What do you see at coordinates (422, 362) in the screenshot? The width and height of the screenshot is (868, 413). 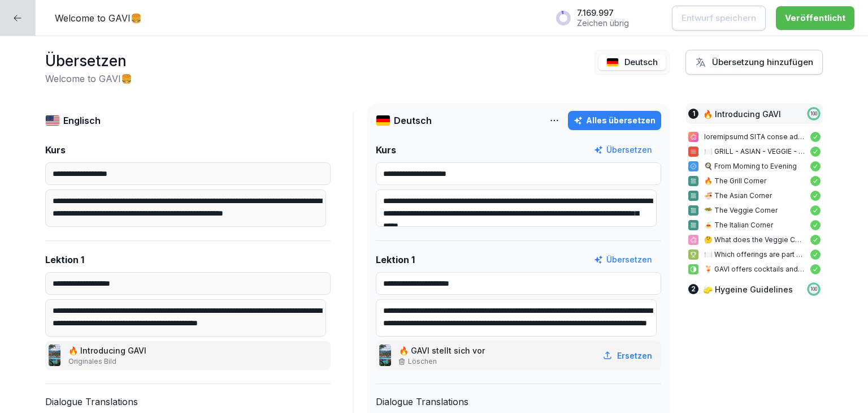 I see `p: Löschen` at bounding box center [422, 362].